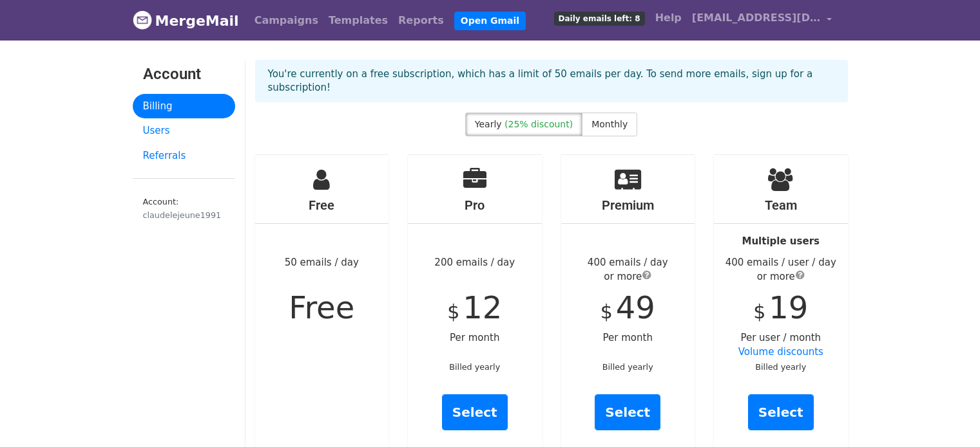 The height and width of the screenshot is (447, 980). Describe the element at coordinates (781, 352) in the screenshot. I see `a: Volume discounts` at that location.